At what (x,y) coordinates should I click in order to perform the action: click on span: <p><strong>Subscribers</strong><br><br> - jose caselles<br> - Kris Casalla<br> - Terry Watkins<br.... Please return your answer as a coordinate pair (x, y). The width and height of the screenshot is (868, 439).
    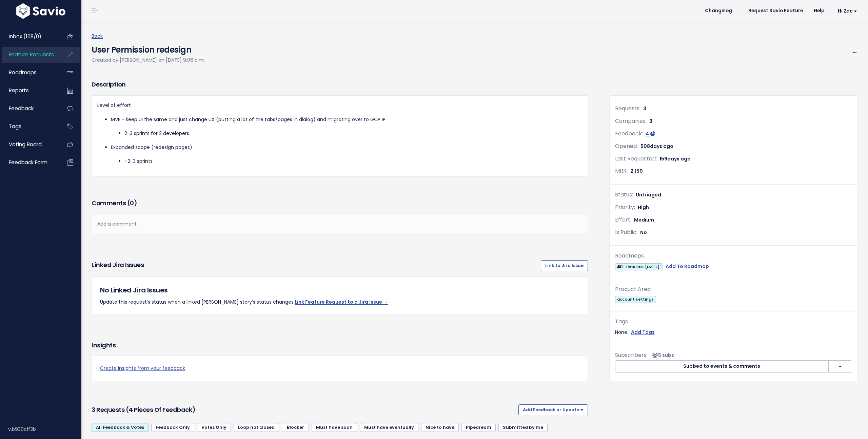
    Looking at the image, I should click on (662, 356).